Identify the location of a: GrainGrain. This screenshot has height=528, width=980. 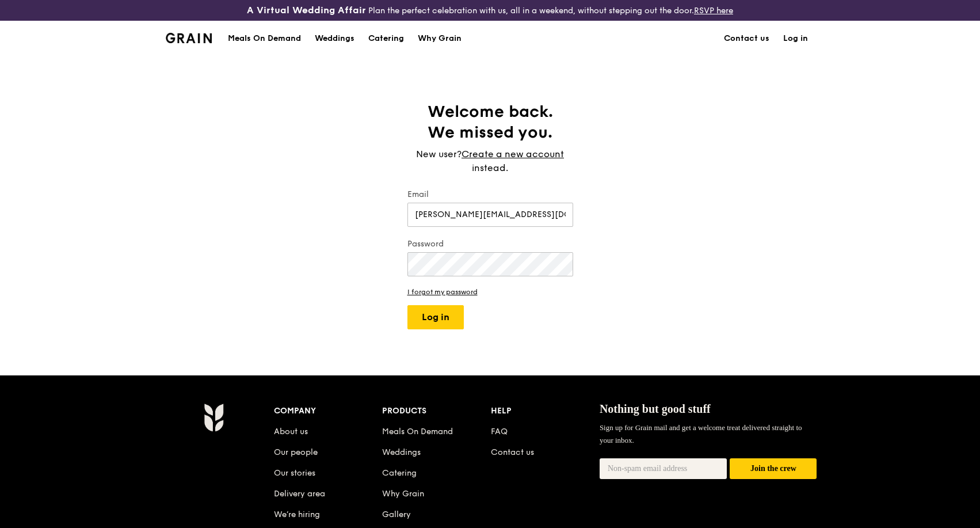
(188, 38).